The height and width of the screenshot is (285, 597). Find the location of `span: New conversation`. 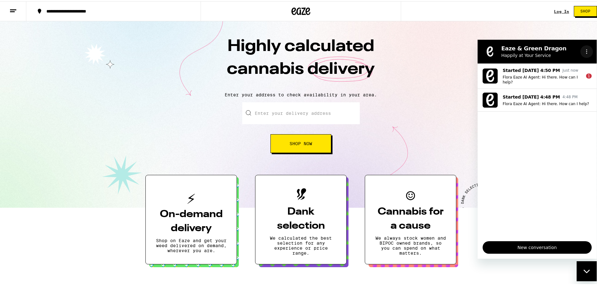

span: New conversation is located at coordinates (60, 208).